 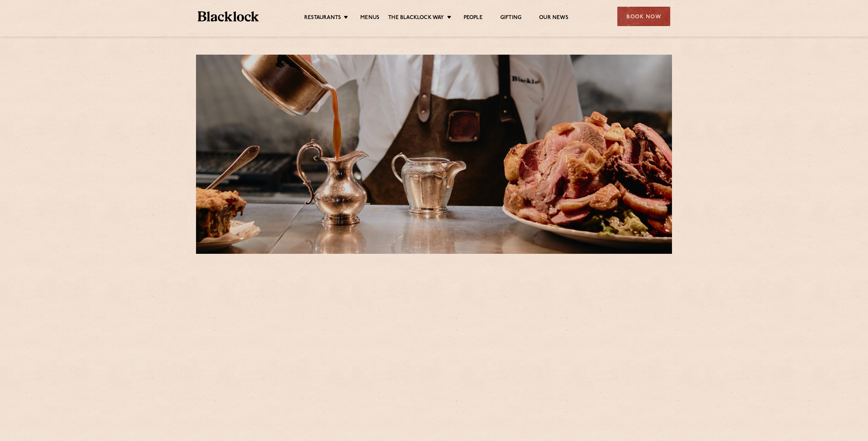 I want to click on a: Gifting, so click(x=510, y=19).